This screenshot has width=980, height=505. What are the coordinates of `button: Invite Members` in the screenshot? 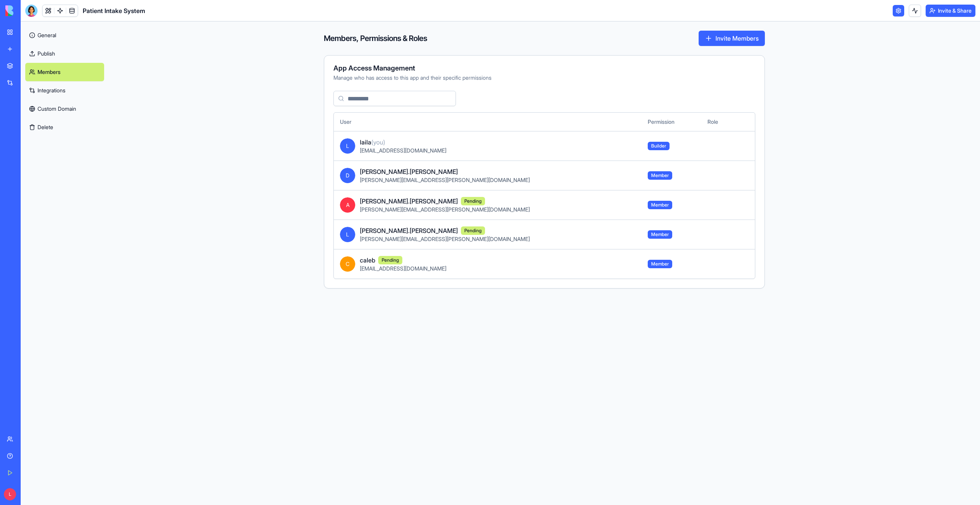 It's located at (732, 38).